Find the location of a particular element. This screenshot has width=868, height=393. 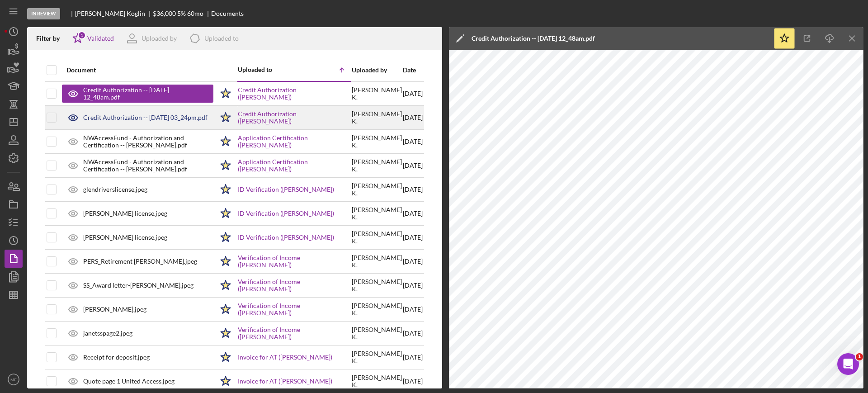

div: Documents is located at coordinates (227, 13).